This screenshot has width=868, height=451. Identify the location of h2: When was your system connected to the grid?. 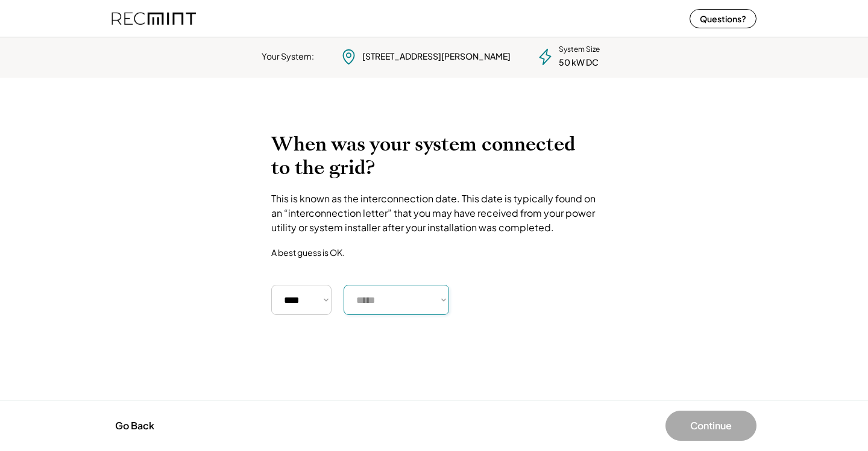
(434, 156).